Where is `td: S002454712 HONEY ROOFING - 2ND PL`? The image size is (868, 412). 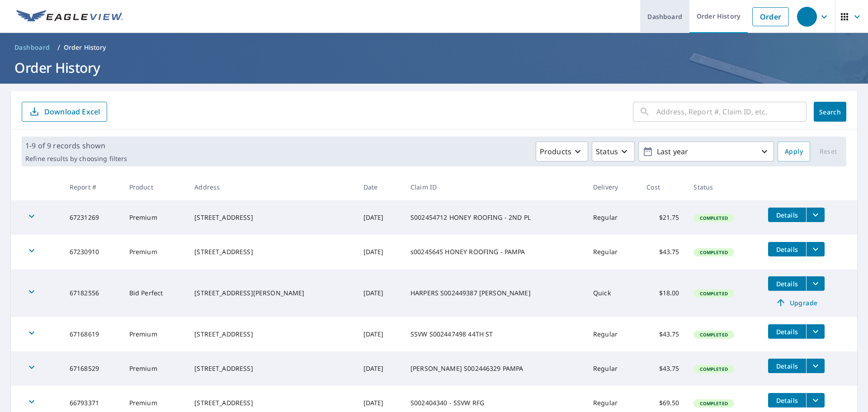
td: S002454712 HONEY ROOFING - 2ND PL is located at coordinates (495, 217).